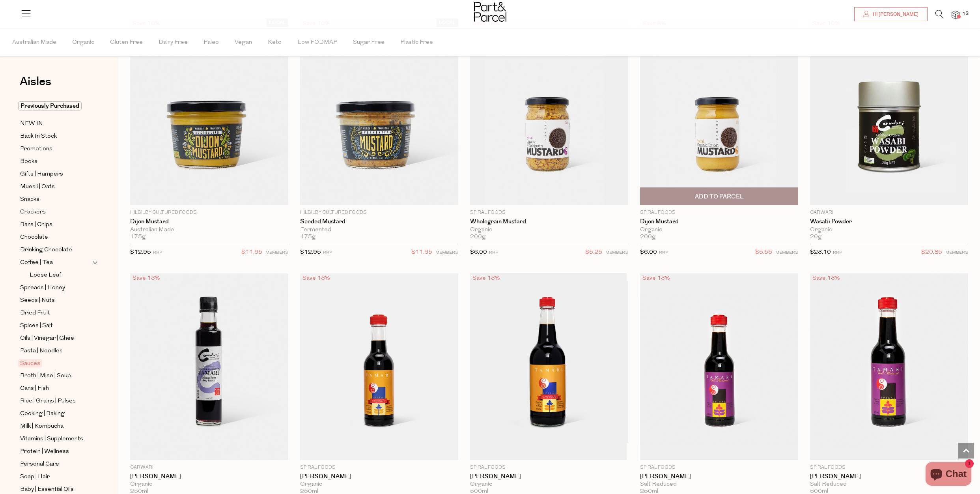 The image size is (980, 494). I want to click on span: Spices | Salt, so click(36, 326).